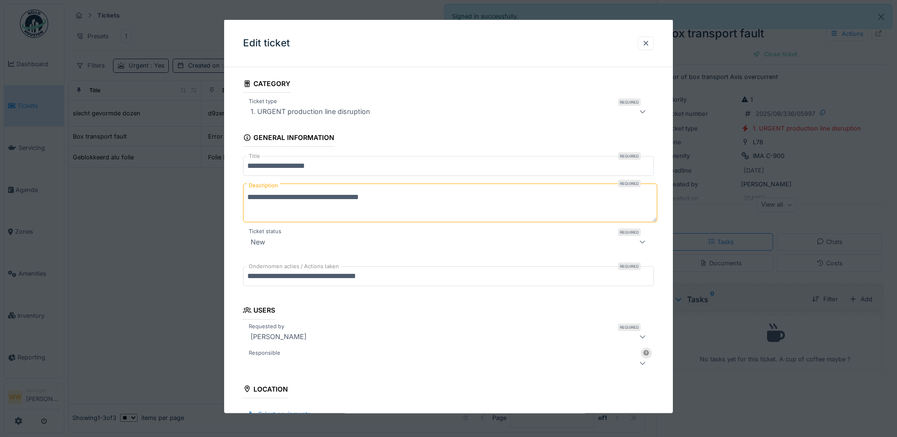  Describe the element at coordinates (310, 112) in the screenshot. I see `div: 1. URGENT production line disruption` at that location.